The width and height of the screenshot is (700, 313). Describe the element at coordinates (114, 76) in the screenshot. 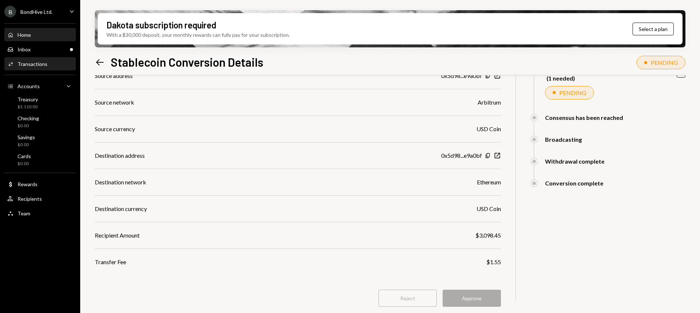

I see `div: Source address` at that location.